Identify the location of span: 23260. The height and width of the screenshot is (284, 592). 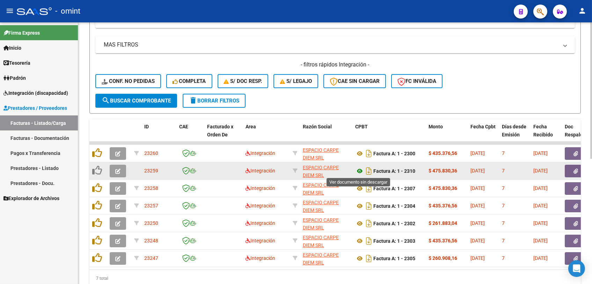
(151, 153).